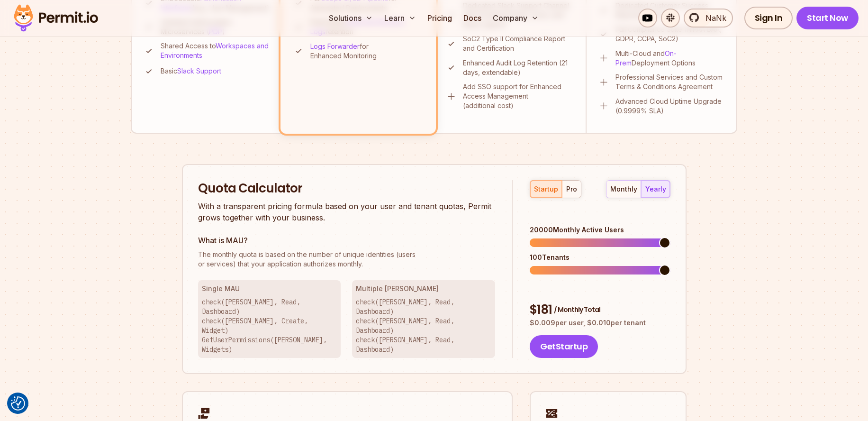 This screenshot has height=421, width=868. Describe the element at coordinates (346, 240) in the screenshot. I see `h3: What is MAU?` at that location.